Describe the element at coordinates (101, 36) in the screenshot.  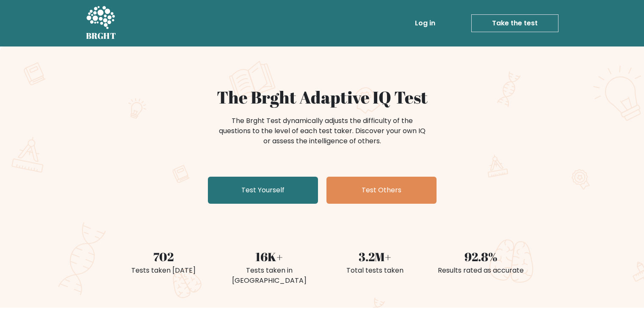
I see `h5: BRGHT` at that location.